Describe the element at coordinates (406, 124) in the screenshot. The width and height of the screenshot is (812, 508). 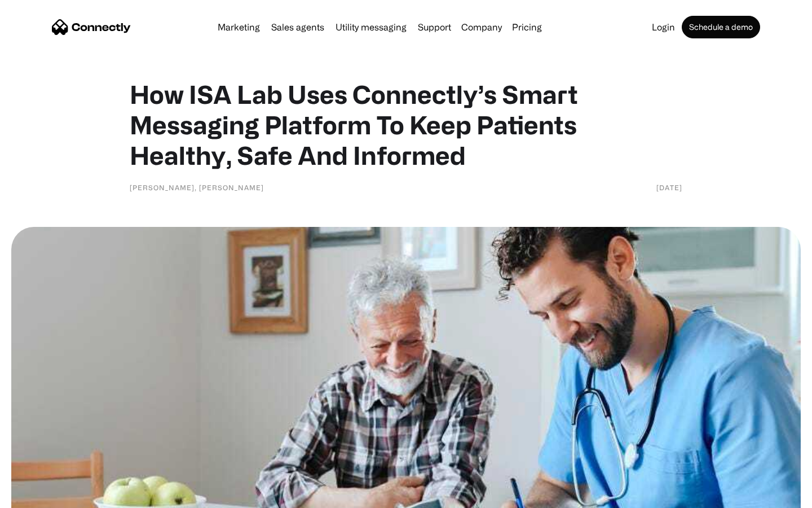
I see `h1: How ISA Lab Uses Connectly’s Smart Messaging Platform To Keep Patients Healthy, Safe And Informed` at that location.